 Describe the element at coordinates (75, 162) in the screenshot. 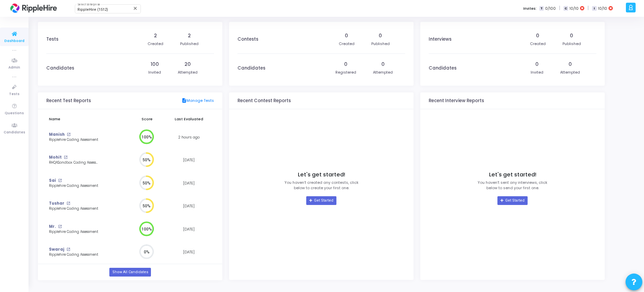

I see `div: RHQASandbox Coding Assessment` at that location.